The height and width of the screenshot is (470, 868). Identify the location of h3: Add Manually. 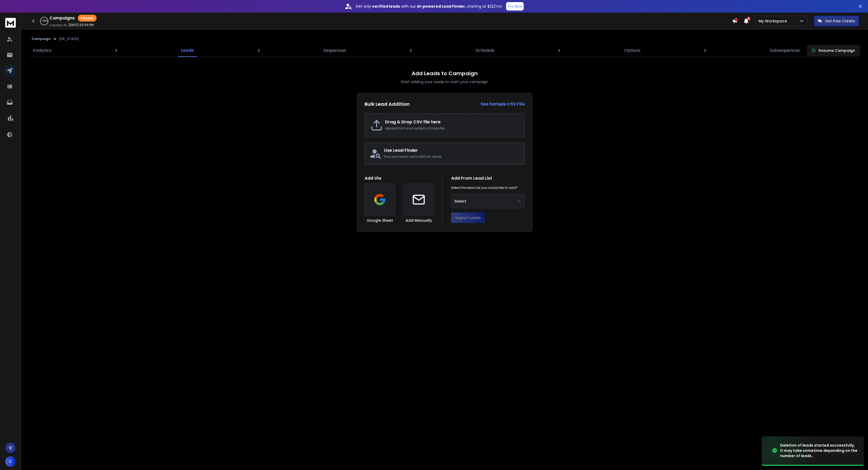
(419, 221).